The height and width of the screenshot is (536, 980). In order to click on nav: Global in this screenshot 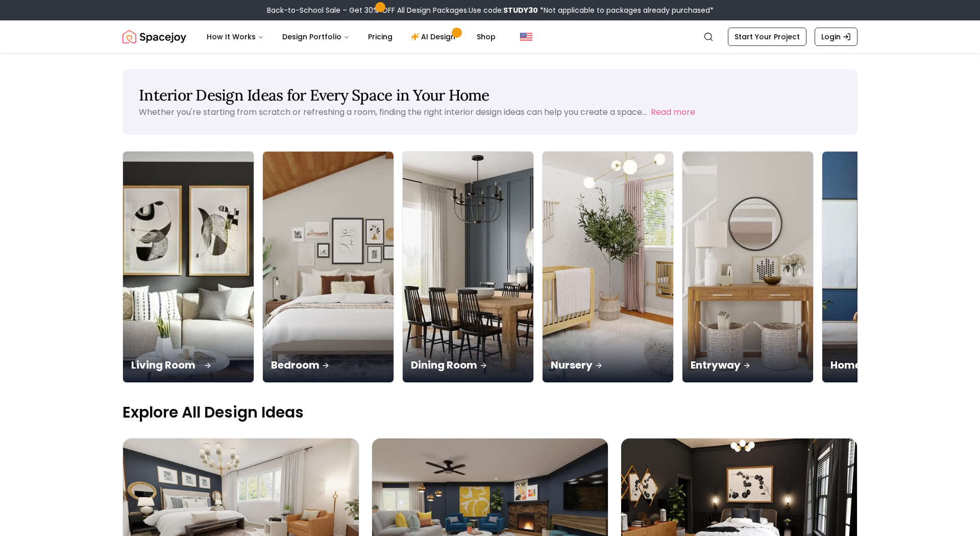, I will do `click(490, 36)`.